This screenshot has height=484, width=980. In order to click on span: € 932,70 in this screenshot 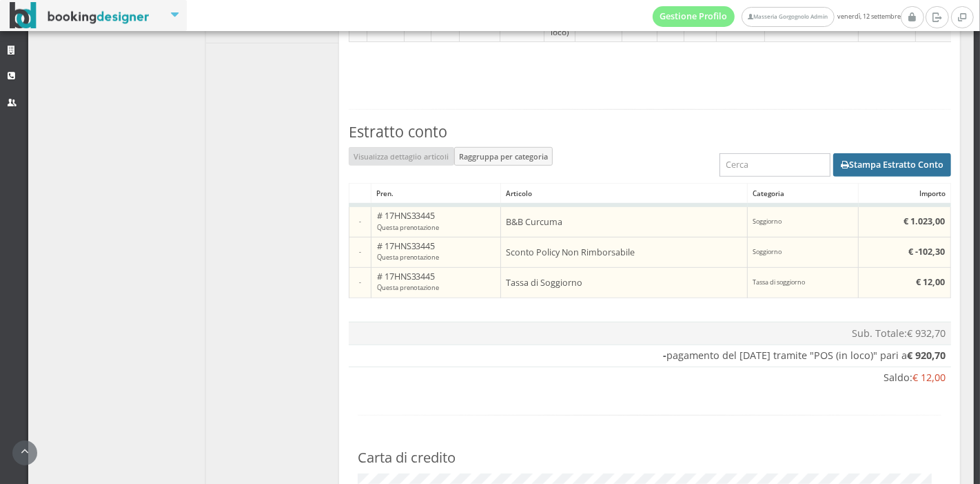, I will do `click(927, 332)`.